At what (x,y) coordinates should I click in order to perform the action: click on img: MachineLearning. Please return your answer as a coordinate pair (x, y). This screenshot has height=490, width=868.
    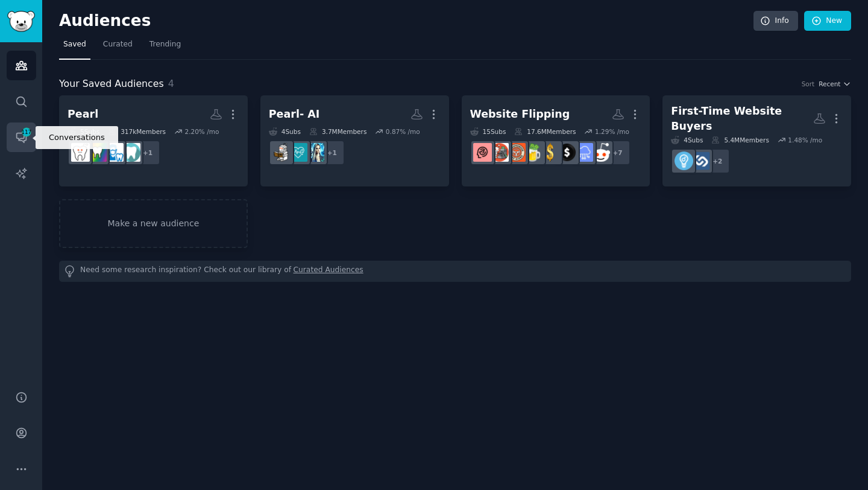
    Looking at the image, I should click on (281, 152).